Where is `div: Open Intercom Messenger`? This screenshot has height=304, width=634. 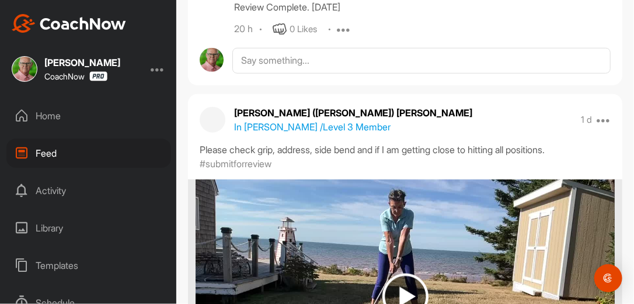 div: Open Intercom Messenger is located at coordinates (609, 278).